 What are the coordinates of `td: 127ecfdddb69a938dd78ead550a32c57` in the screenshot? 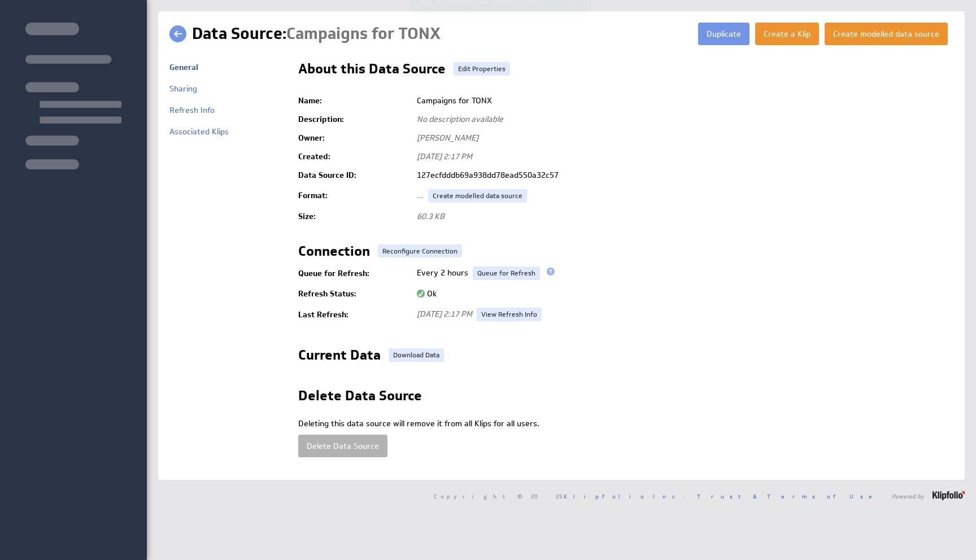 It's located at (682, 175).